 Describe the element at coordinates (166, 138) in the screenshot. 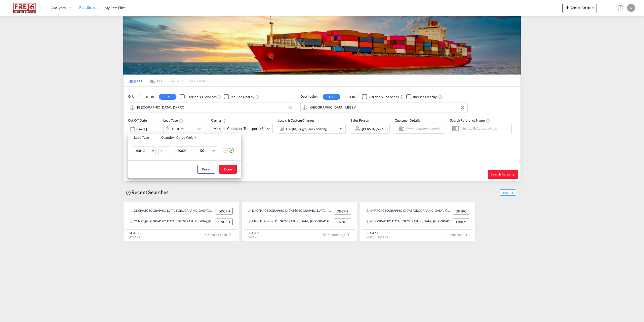

I see `th: Quantity` at that location.